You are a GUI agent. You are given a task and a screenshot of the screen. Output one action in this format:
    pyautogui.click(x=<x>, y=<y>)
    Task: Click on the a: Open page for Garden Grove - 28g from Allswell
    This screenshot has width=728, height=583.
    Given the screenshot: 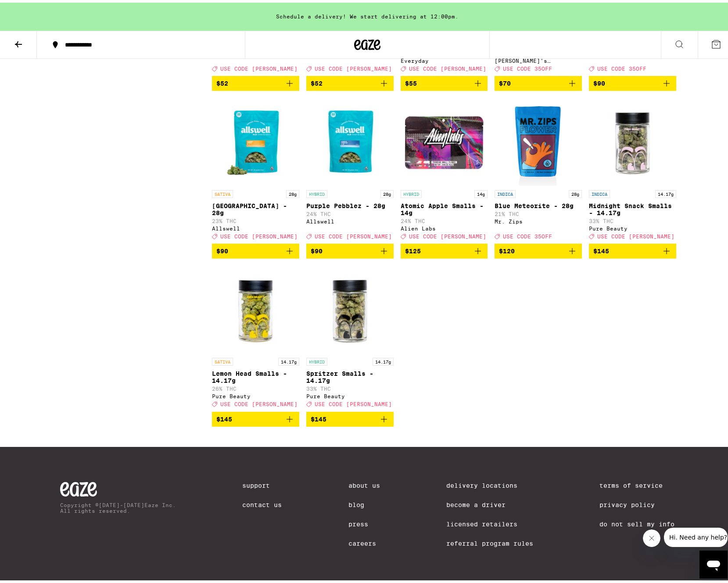 What is the action you would take?
    pyautogui.click(x=256, y=168)
    